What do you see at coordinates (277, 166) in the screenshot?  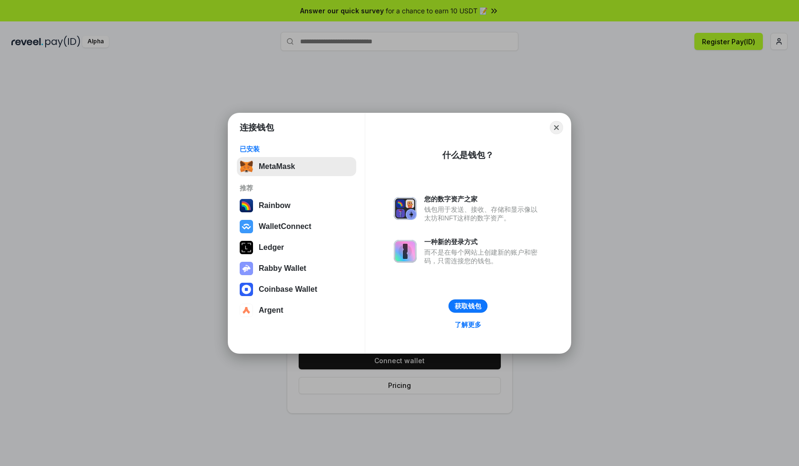 I see `div: MetaMask` at bounding box center [277, 166].